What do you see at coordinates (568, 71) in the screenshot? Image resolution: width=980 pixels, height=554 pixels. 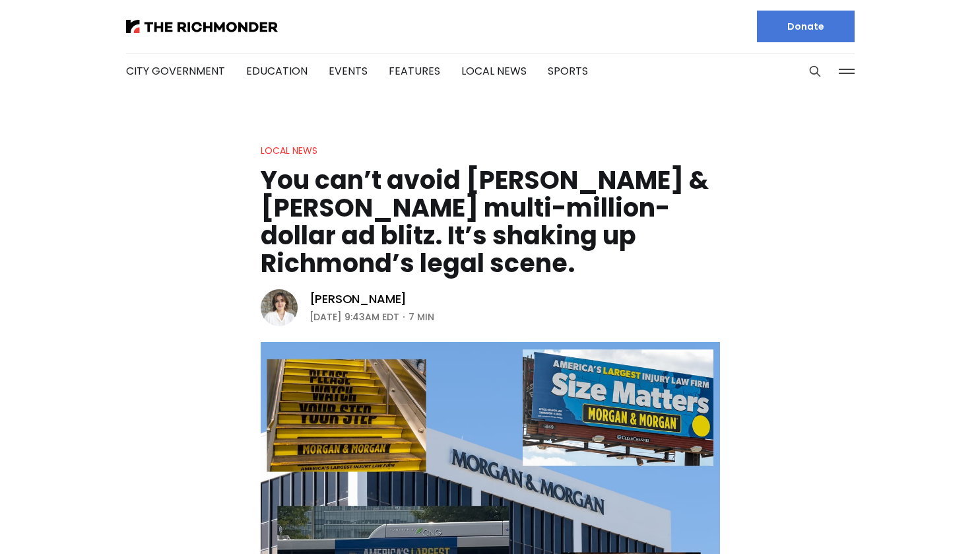 I see `a: Sports` at bounding box center [568, 71].